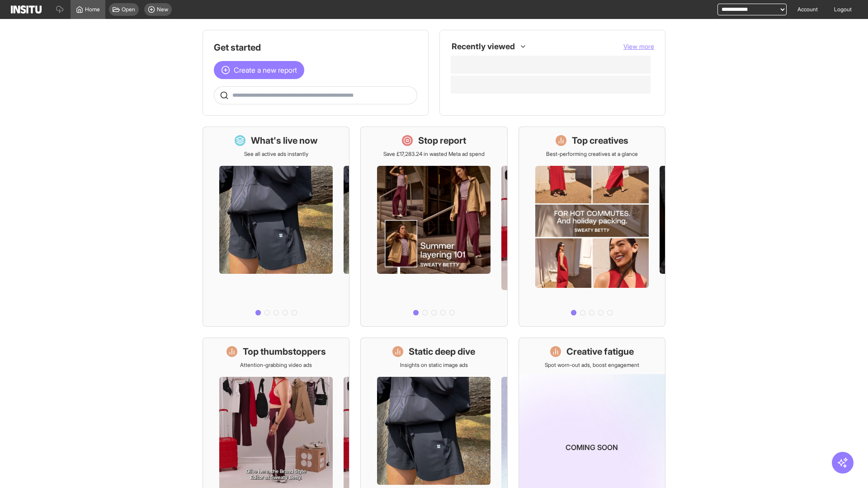 The width and height of the screenshot is (868, 488). What do you see at coordinates (276, 365) in the screenshot?
I see `p: Attention-grabbing video ads` at bounding box center [276, 365].